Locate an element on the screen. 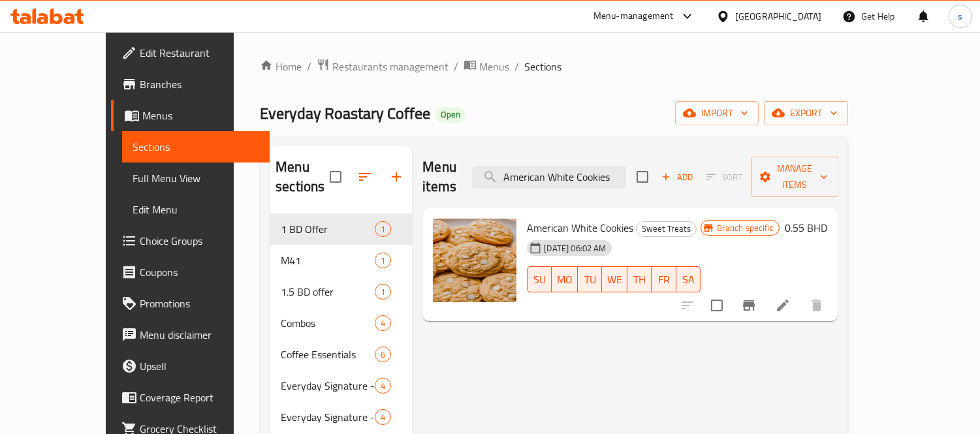  a: Coupons is located at coordinates (190, 272).